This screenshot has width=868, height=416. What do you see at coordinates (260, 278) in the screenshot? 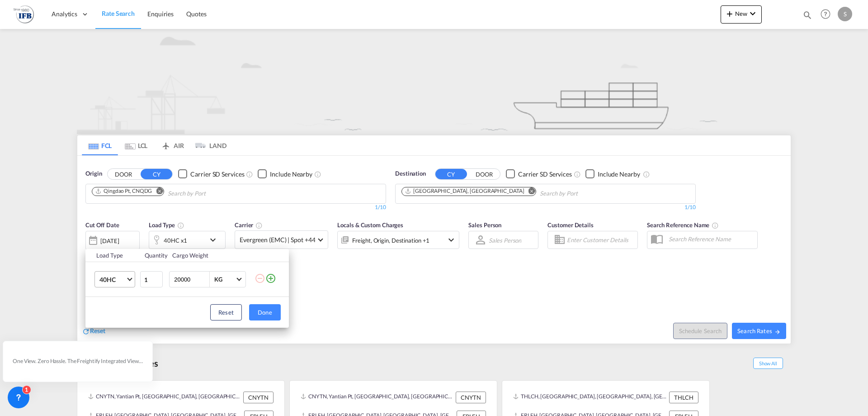
I see `md-icon: icon-minus-circle-outline` at bounding box center [260, 278].